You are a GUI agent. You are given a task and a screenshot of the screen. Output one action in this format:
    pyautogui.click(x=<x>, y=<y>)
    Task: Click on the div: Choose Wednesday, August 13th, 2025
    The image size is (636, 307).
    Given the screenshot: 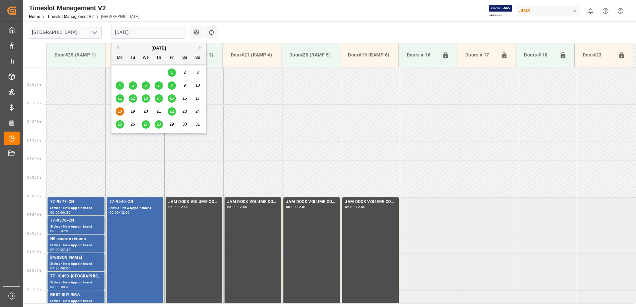 What is the action you would take?
    pyautogui.click(x=146, y=99)
    